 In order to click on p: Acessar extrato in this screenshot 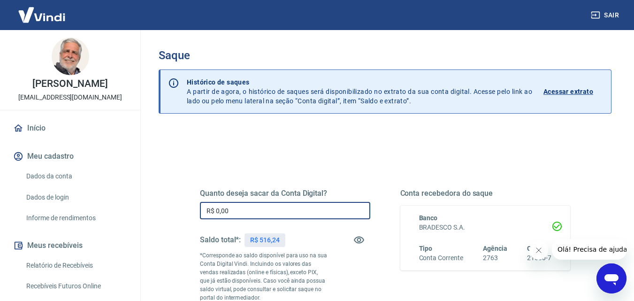, I will do `click(568, 91)`.